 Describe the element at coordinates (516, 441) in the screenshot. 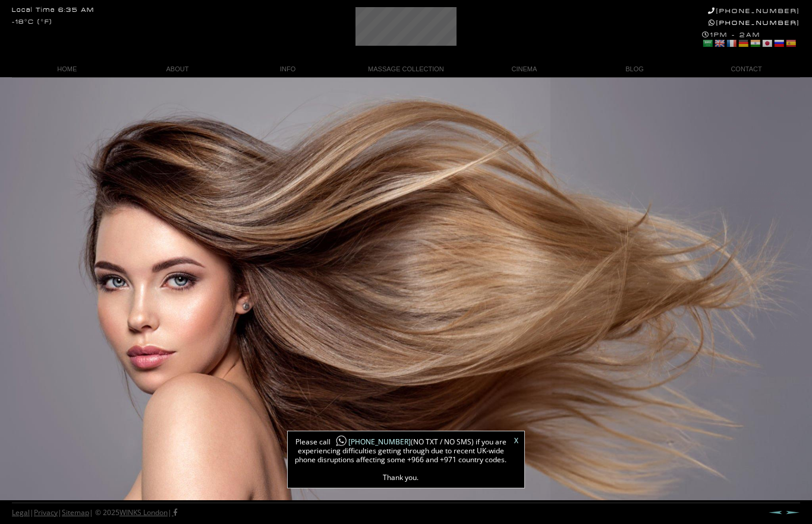

I see `a: X` at that location.